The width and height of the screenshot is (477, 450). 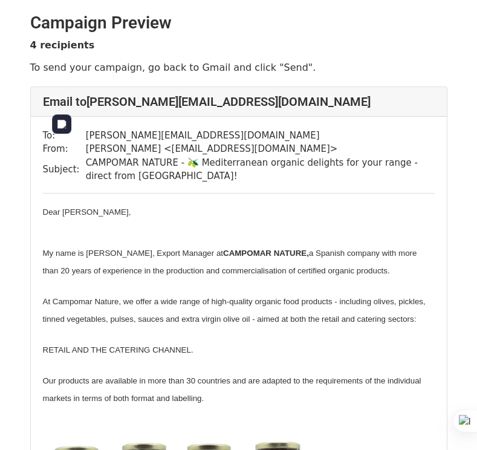 I want to click on strong: 4 recipients, so click(x=62, y=45).